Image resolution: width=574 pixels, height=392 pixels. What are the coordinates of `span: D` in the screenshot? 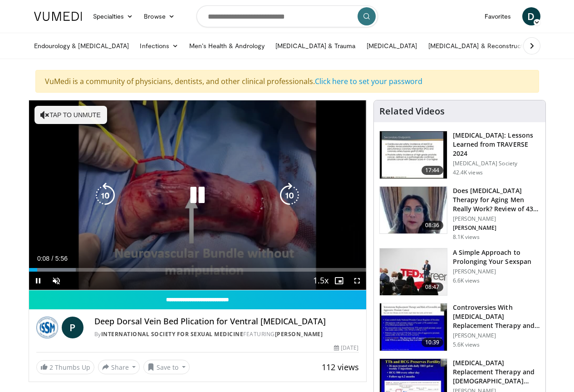 It's located at (531, 16).